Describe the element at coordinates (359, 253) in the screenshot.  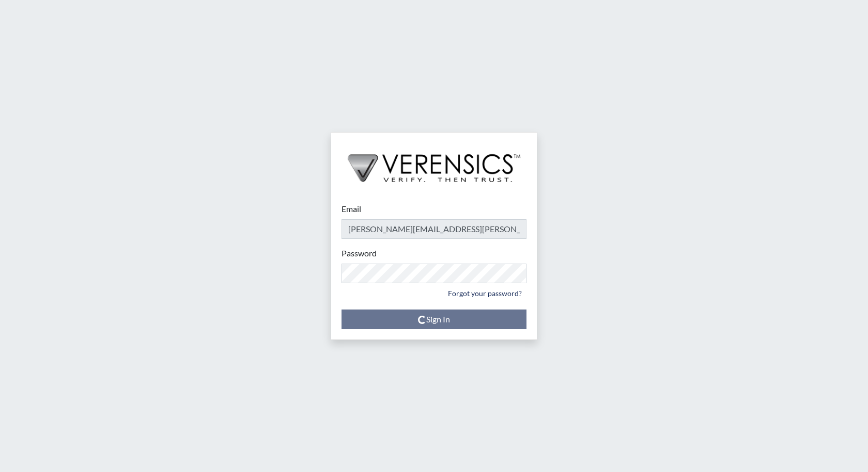
I see `label: Password` at that location.